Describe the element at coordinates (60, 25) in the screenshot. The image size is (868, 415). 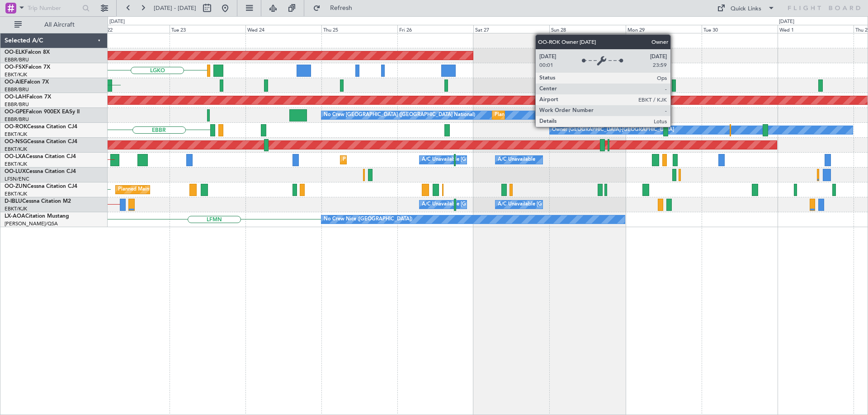
I see `span: All Aircraft` at that location.